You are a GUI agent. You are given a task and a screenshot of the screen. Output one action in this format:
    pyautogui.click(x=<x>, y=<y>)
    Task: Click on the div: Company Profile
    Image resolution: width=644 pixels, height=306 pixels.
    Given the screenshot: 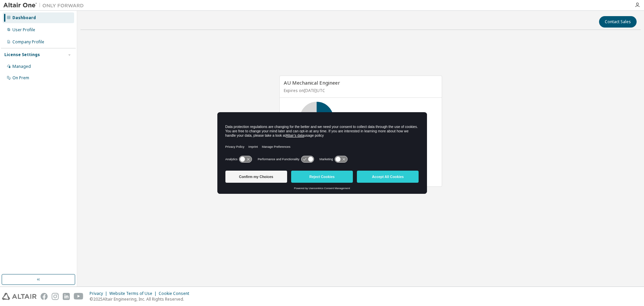 What is the action you would take?
    pyautogui.click(x=28, y=42)
    